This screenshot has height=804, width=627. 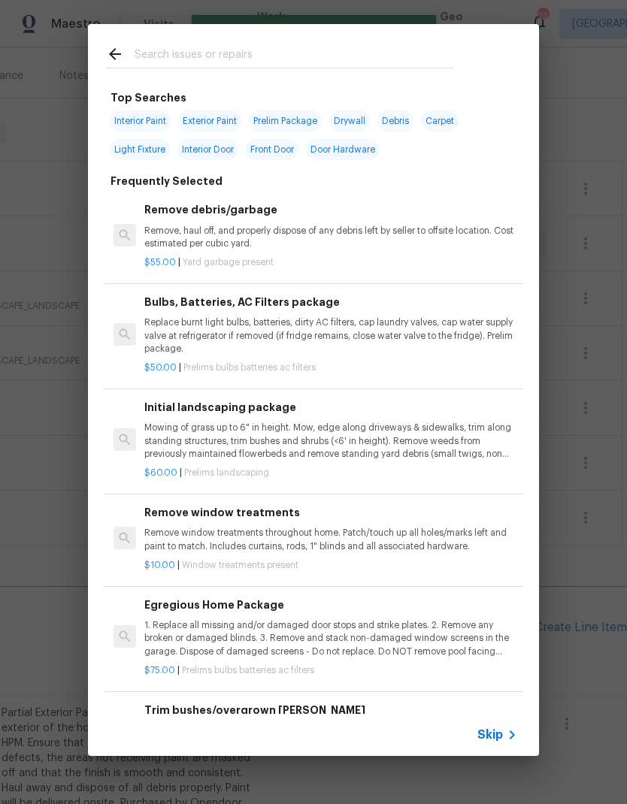 What do you see at coordinates (331, 440) in the screenshot?
I see `p: Mowing of grass up to 6" in height. Mow, edge along driveways & sidewalks, trim along standing st...` at bounding box center [331, 440].